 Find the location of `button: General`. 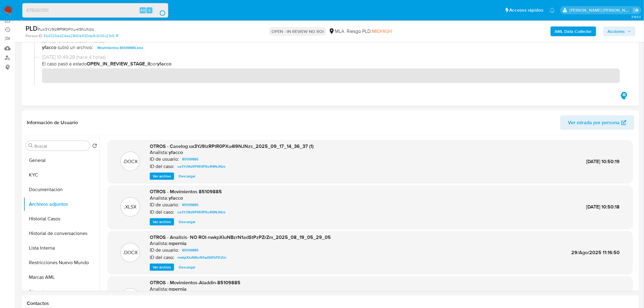

button: General is located at coordinates (61, 161).